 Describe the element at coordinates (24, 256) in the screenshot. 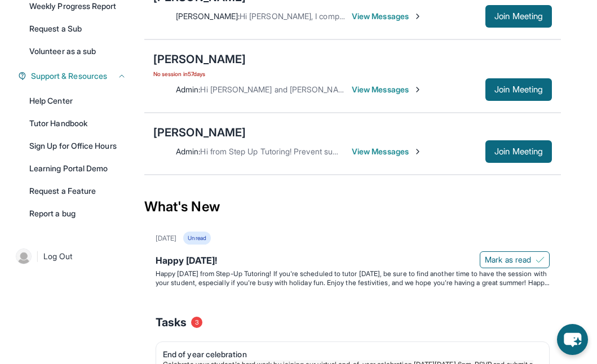

I see `img: user-img` at that location.